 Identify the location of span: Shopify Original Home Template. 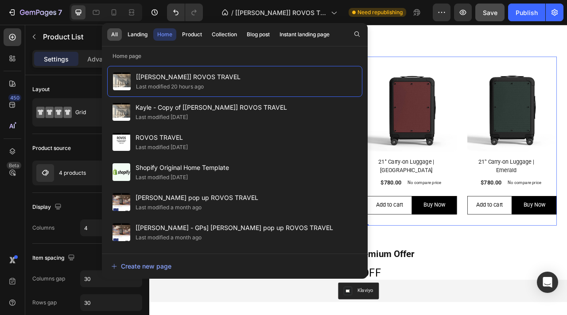
(182, 168).